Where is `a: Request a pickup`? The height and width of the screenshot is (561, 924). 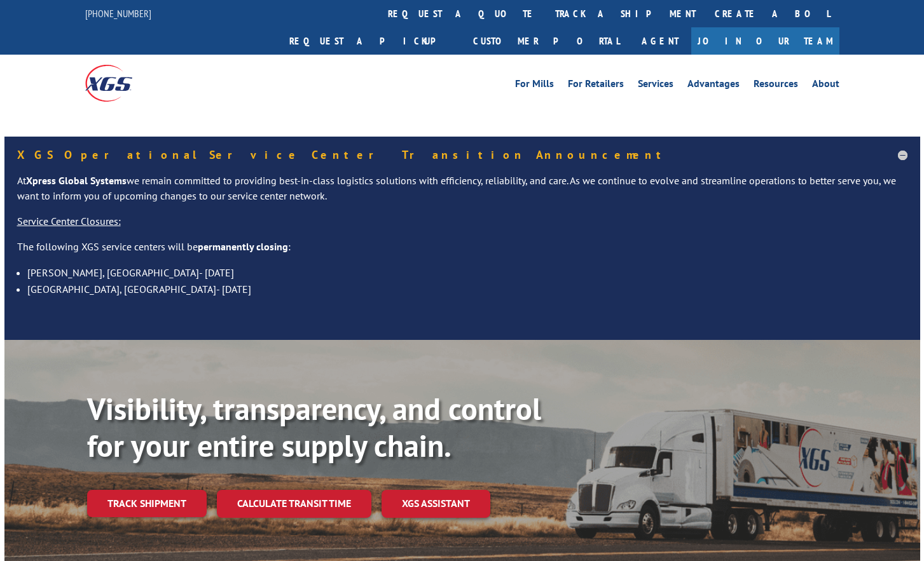 a: Request a pickup is located at coordinates (371, 41).